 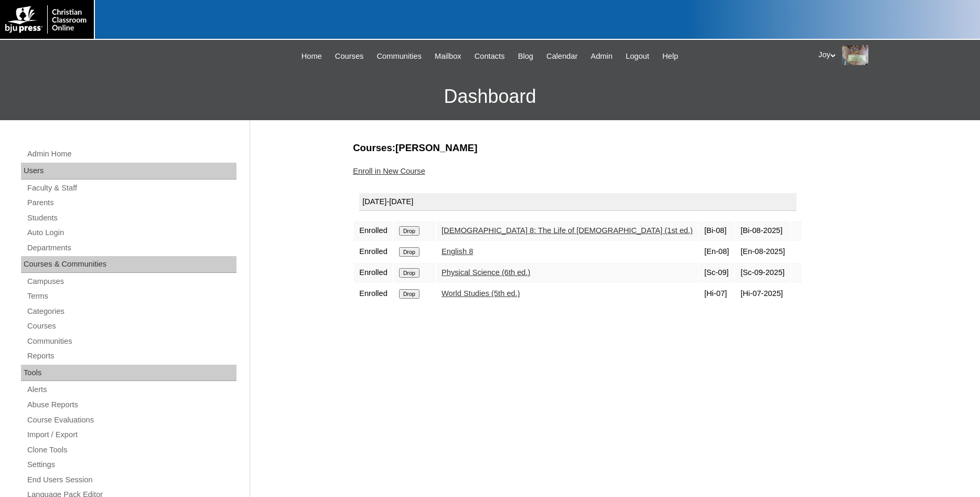 What do you see at coordinates (312, 56) in the screenshot?
I see `span: Home` at bounding box center [312, 56].